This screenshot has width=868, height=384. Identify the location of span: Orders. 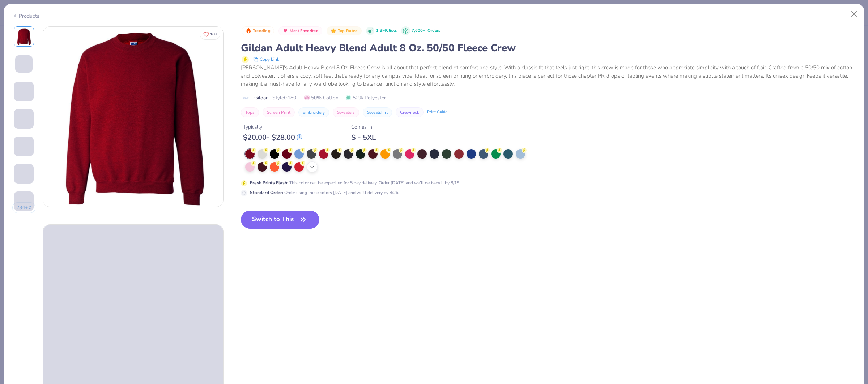
(434, 30).